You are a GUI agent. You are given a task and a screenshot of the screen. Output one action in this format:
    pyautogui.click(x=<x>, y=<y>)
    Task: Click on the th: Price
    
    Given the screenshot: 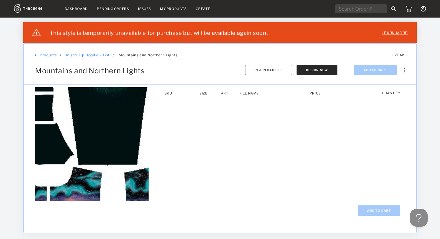 What is the action you would take?
    pyautogui.click(x=315, y=93)
    